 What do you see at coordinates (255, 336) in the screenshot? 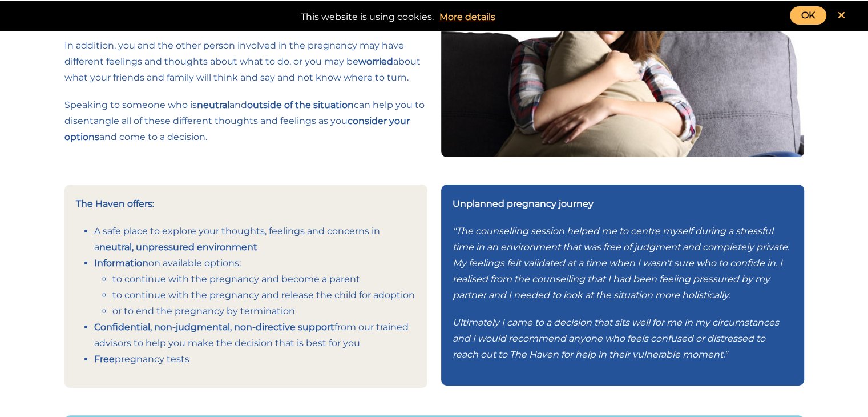
I see `li: from our trained advisors to help you make the decision that is best for you` at bounding box center [255, 336].